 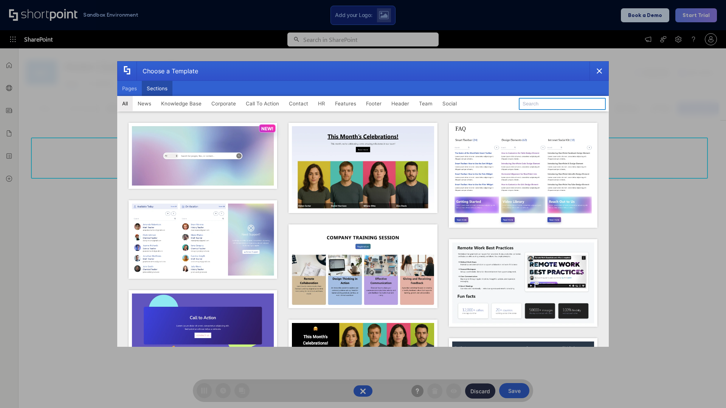 I want to click on button: Team, so click(x=426, y=104).